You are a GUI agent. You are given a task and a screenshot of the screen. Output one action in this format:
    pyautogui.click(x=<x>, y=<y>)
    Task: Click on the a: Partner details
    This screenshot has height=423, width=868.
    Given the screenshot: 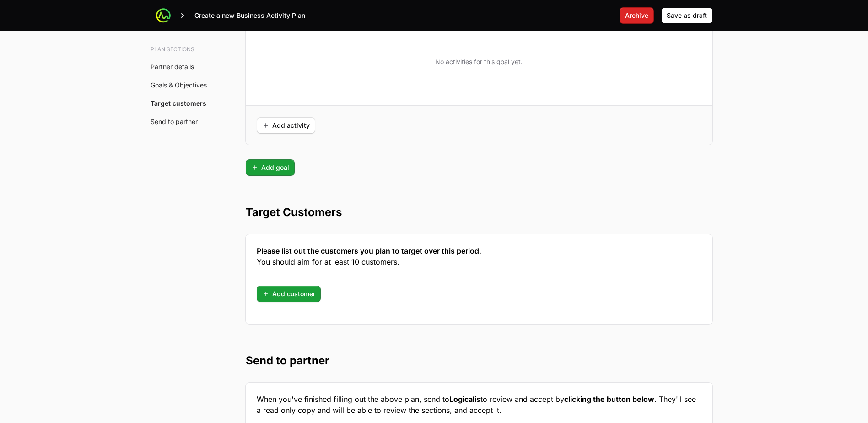 What is the action you would take?
    pyautogui.click(x=172, y=67)
    